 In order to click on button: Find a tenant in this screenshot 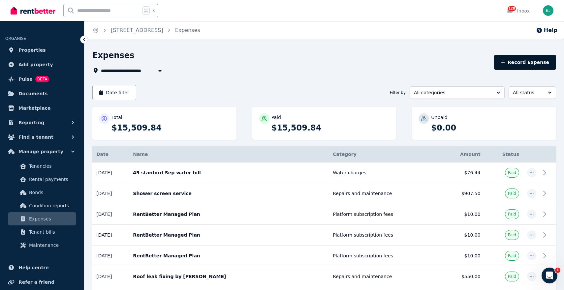, I will do `click(42, 137)`.